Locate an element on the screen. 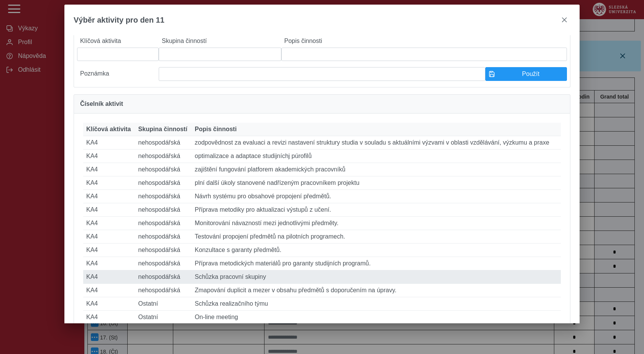 This screenshot has height=354, width=644. td: Schůzka realizačního týmu is located at coordinates (376, 303).